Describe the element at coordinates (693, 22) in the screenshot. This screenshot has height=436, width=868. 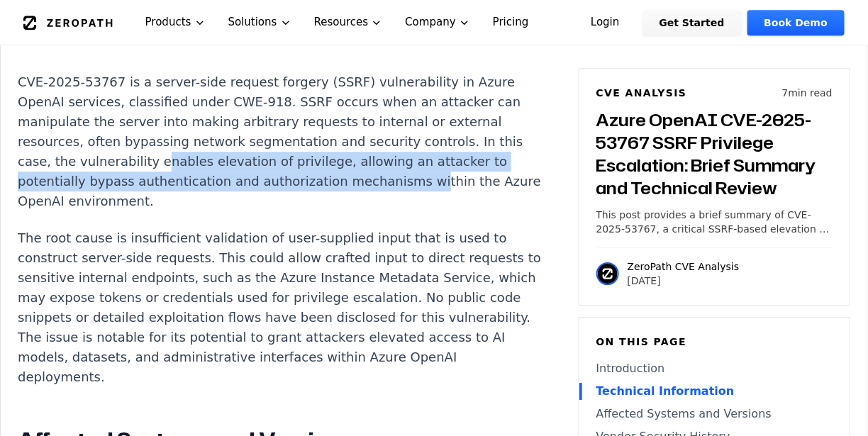
I see `a: Get Started` at that location.